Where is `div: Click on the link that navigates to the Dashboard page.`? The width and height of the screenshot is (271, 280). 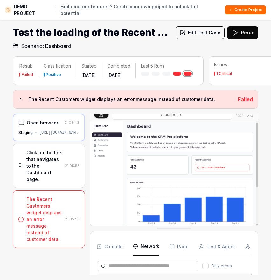
div: Click on the link that navigates to the Dashboard page. is located at coordinates (44, 166).